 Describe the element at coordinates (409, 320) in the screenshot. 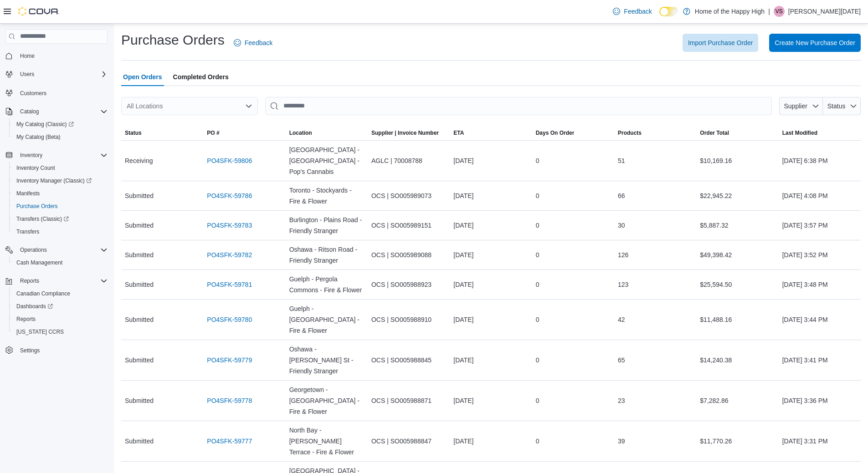

I see `div: OCS | SO005988910` at that location.